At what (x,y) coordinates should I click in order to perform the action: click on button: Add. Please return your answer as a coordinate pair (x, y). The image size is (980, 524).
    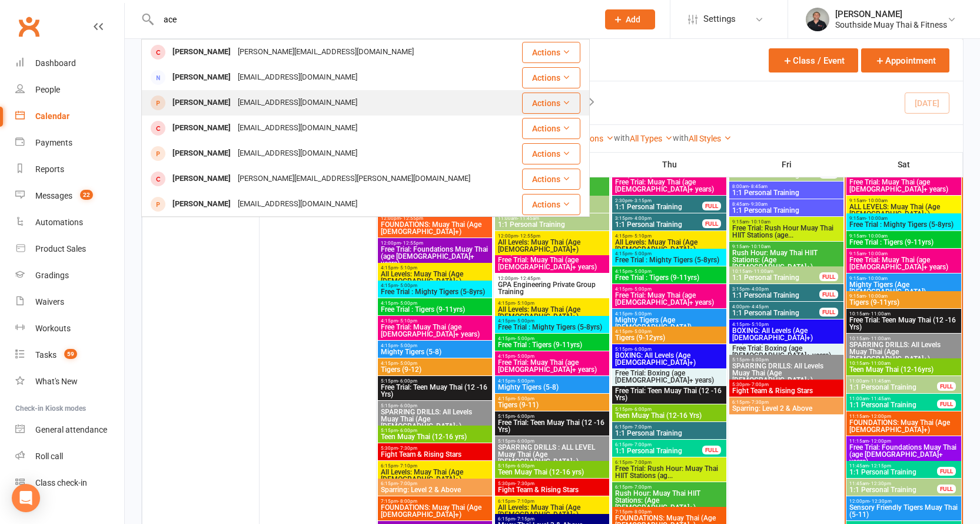
    Looking at the image, I should click on (630, 19).